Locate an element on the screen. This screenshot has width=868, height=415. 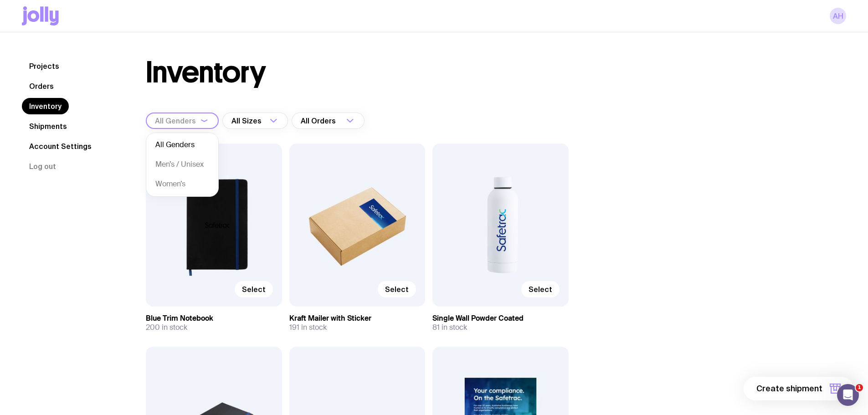
a: Inventory is located at coordinates (45, 106).